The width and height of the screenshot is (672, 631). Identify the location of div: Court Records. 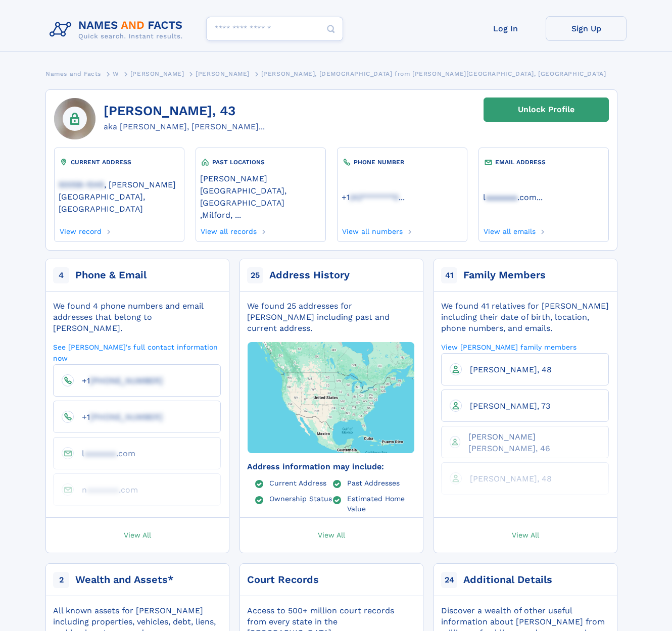
(283, 580).